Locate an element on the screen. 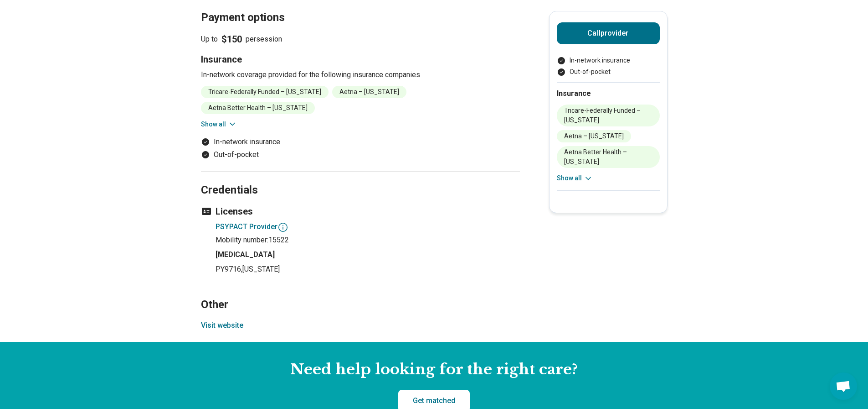 The image size is (868, 409). p: PY9716 is located at coordinates (368, 269).